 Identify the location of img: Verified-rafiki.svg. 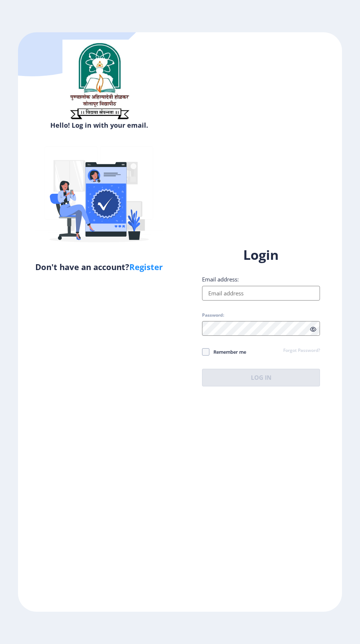
(100, 197).